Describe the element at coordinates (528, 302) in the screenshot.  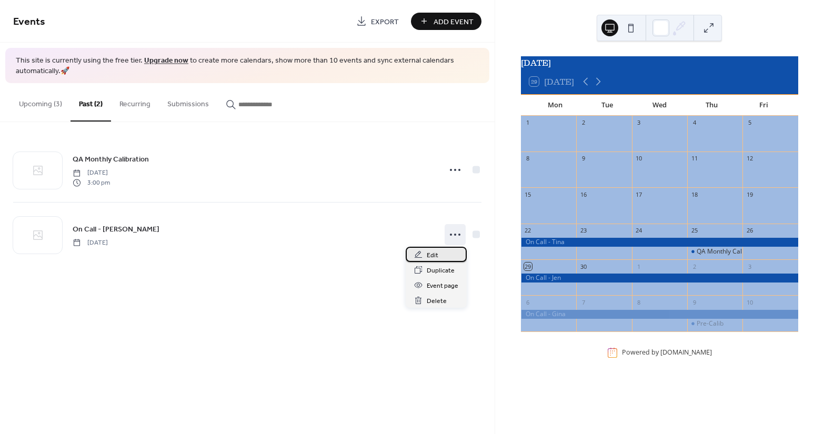
I see `div: 6` at that location.